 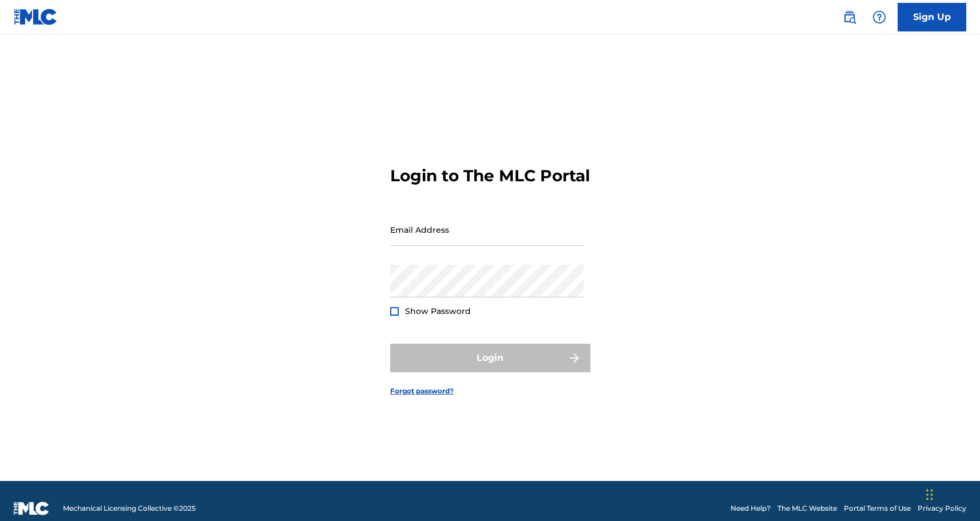 What do you see at coordinates (880, 17) in the screenshot?
I see `div: Help` at bounding box center [880, 17].